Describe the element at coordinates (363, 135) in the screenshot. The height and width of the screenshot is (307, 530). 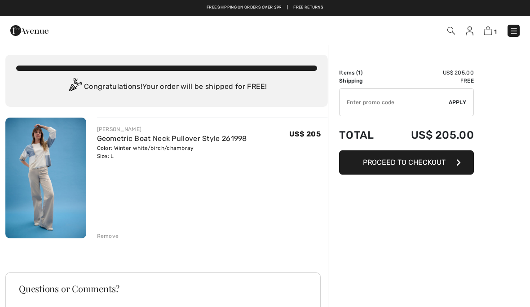
I see `td: Total` at that location.